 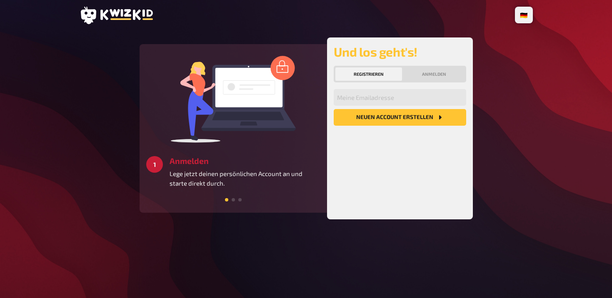 I want to click on a: Registrieren, so click(x=369, y=74).